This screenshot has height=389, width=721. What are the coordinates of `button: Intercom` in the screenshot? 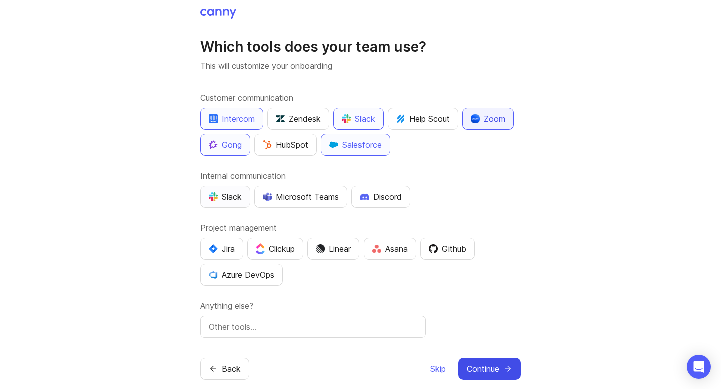 It's located at (232, 119).